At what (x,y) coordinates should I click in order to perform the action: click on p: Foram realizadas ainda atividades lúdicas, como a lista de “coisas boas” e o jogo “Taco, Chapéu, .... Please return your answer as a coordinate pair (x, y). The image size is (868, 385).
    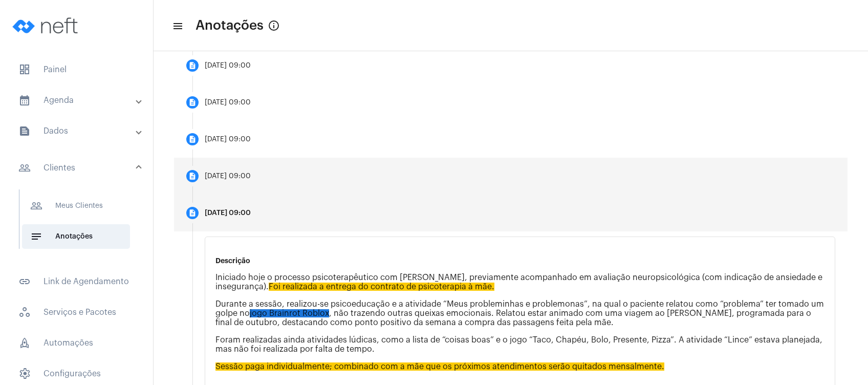
    Looking at the image, I should click on (520, 345).